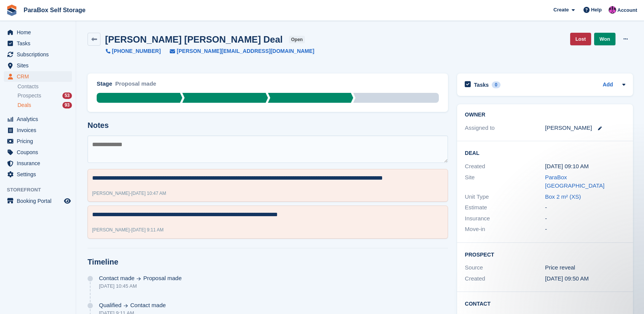  What do you see at coordinates (505, 182) in the screenshot?
I see `div: Site` at bounding box center [505, 182].